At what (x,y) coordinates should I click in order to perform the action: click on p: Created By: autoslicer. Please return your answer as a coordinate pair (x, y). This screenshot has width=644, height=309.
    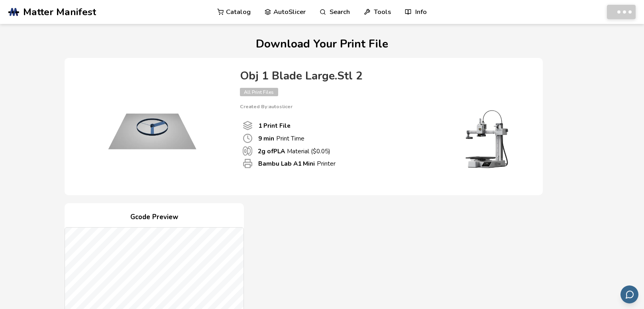
    Looking at the image, I should click on (384, 107).